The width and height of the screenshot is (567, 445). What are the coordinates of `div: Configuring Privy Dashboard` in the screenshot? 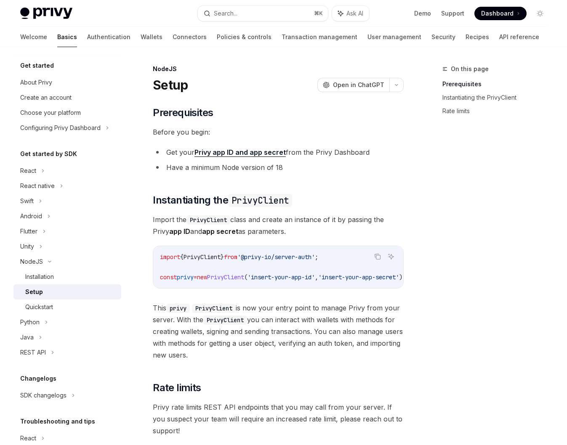 It's located at (60, 128).